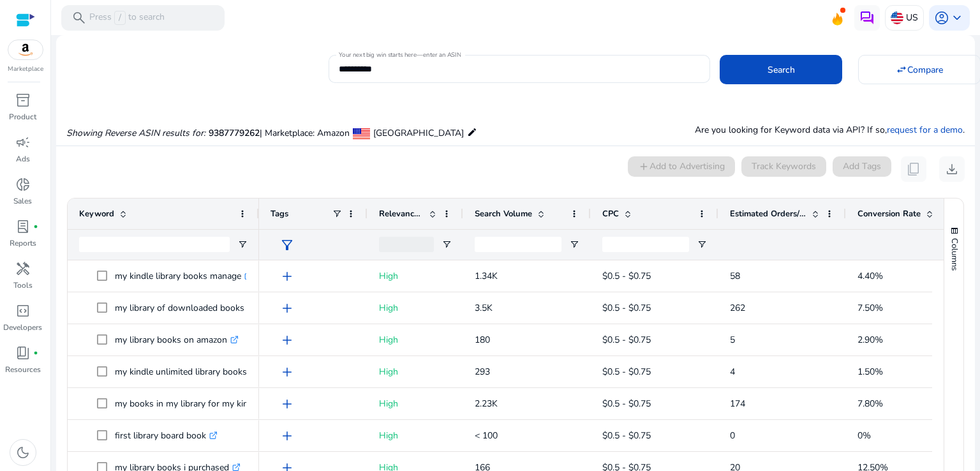 This screenshot has height=471, width=980. What do you see at coordinates (768, 214) in the screenshot?
I see `span: Estimated Orders/Month` at bounding box center [768, 214].